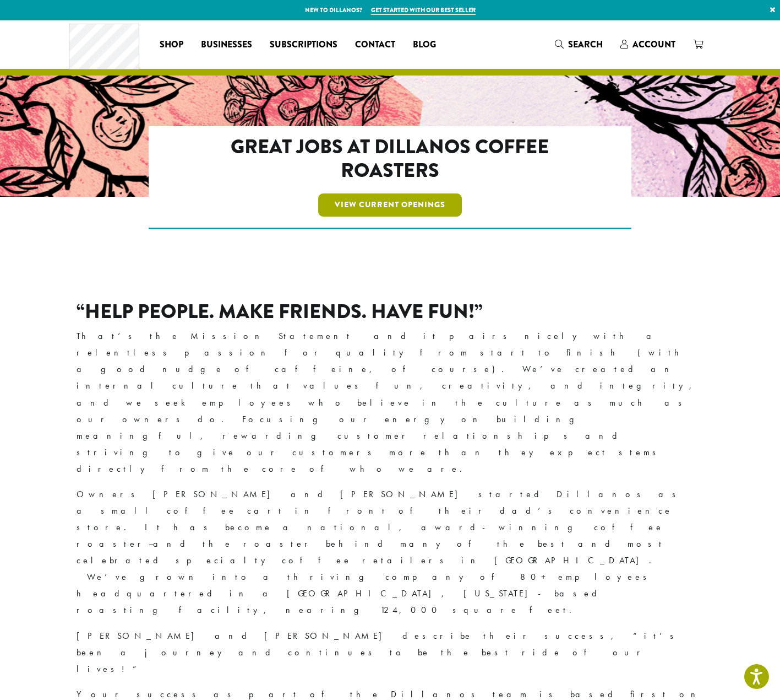  What do you see at coordinates (172, 45) in the screenshot?
I see `span: Shop` at bounding box center [172, 45].